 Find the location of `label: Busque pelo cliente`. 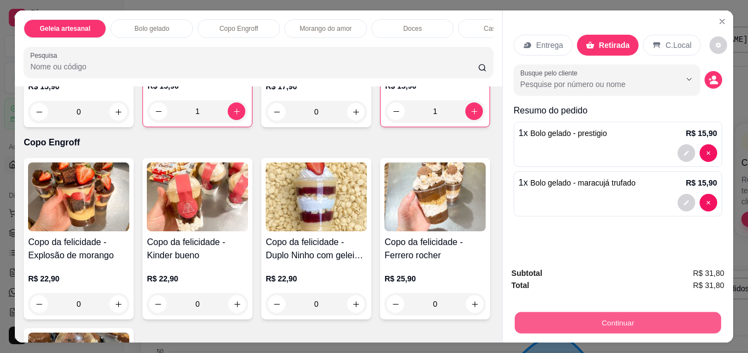

label: Busque pelo cliente is located at coordinates (551, 73).